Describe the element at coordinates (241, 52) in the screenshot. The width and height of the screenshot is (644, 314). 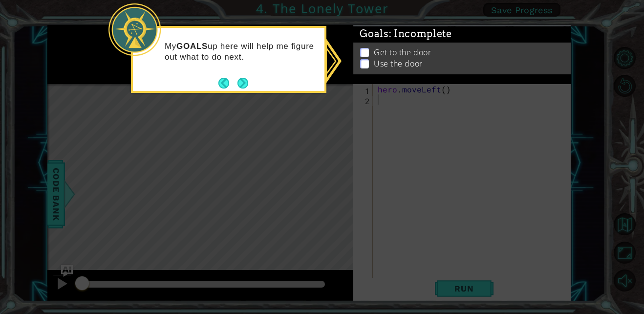
I see `p: My up here will help me figure out what to do next.` at that location.